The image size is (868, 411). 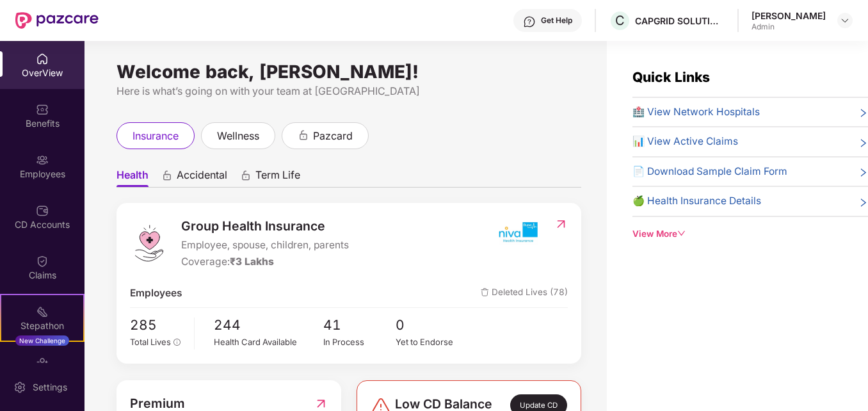 I want to click on img: svg+xml;base64,PHN2ZyBpZD0iQmVuZWZpdHMiIHhtbG5zPSJodHRwOi8vd3d3LnczLm9yZy8yMDAwL3N2ZyIgd2lkdGg9Ij..., so click(x=42, y=109).